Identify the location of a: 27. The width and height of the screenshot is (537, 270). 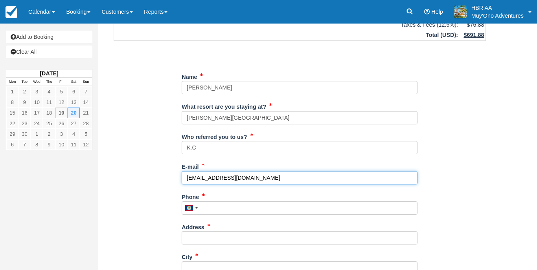
(73, 123).